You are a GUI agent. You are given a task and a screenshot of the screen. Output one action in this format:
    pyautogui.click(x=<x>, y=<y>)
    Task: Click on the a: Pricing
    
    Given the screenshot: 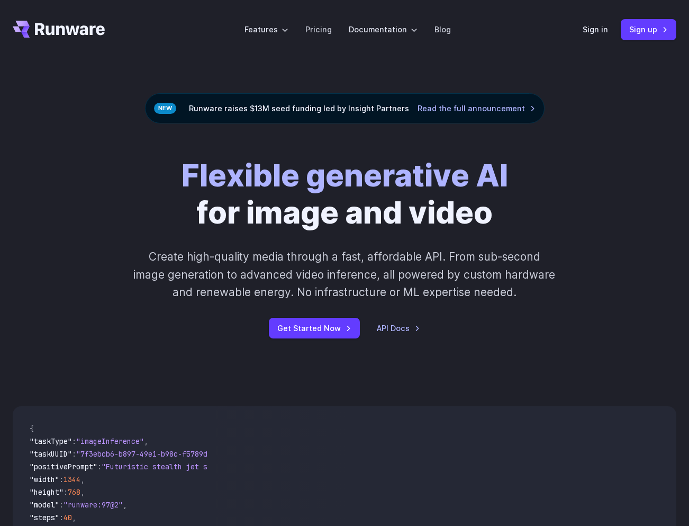 What is the action you would take?
    pyautogui.click(x=319, y=29)
    